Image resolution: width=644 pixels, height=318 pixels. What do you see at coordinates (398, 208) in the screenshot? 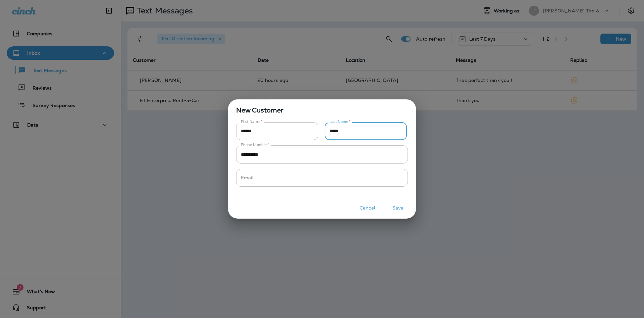
I see `button: Save` at bounding box center [398, 208].